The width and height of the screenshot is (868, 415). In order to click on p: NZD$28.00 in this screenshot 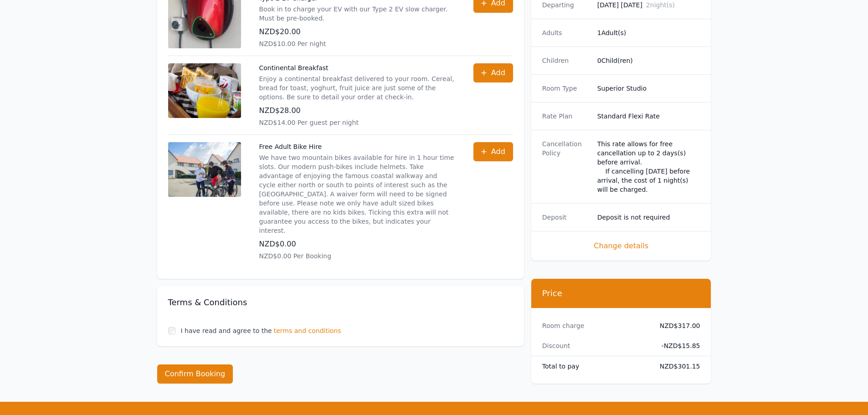, I will do `click(357, 111)`.